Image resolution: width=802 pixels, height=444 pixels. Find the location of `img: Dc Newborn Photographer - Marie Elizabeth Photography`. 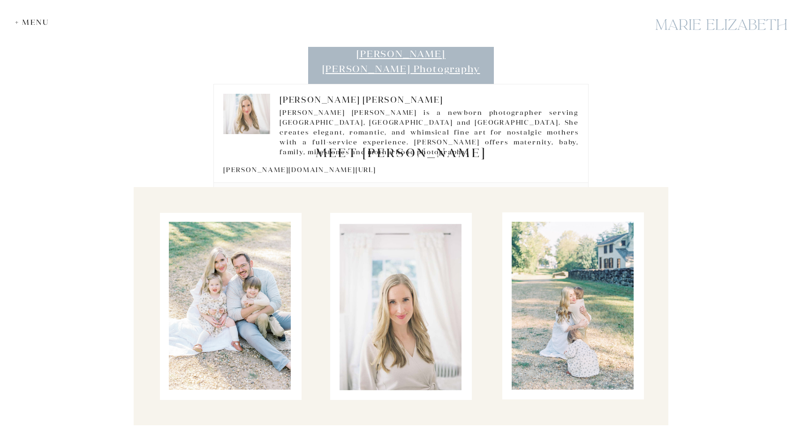

img: Dc Newborn Photographer - Marie Elizabeth Photography is located at coordinates (247, 114).